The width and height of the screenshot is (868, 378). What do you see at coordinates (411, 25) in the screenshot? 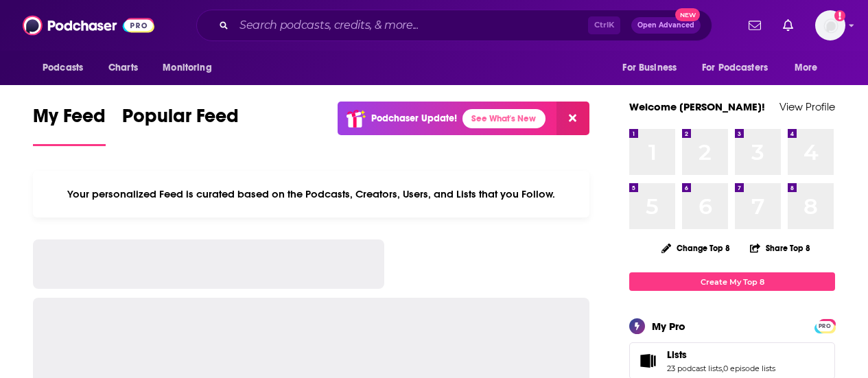
I see `input: Search podcasts, credits, & more...` at bounding box center [411, 25].